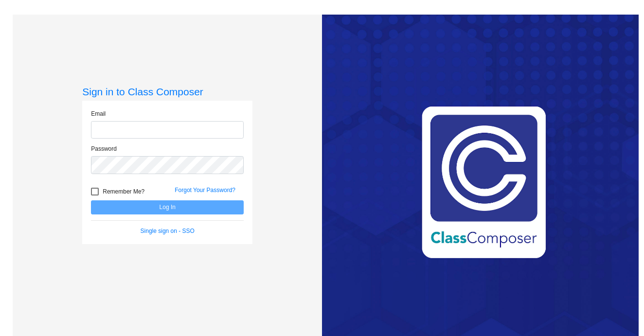 The width and height of the screenshot is (644, 336). I want to click on button: Log In, so click(167, 207).